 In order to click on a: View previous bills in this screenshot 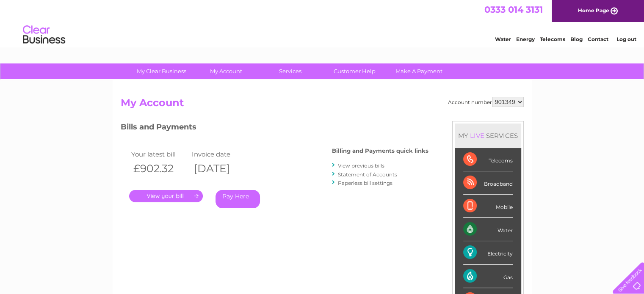, I will do `click(362, 166)`.